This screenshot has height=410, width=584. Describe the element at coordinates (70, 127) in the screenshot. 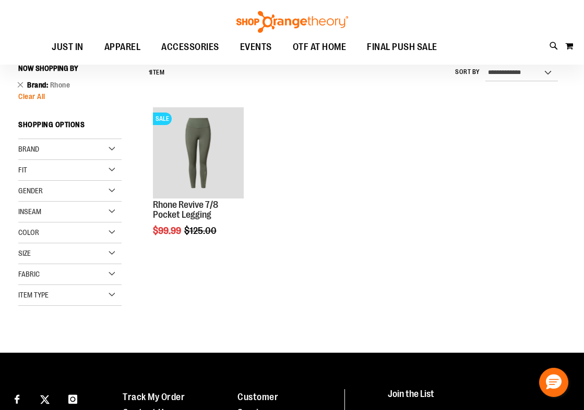

I see `strong: Shopping Options` at that location.